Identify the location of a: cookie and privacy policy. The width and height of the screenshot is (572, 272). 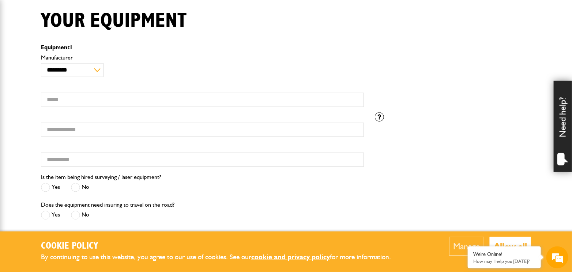
(290, 257).